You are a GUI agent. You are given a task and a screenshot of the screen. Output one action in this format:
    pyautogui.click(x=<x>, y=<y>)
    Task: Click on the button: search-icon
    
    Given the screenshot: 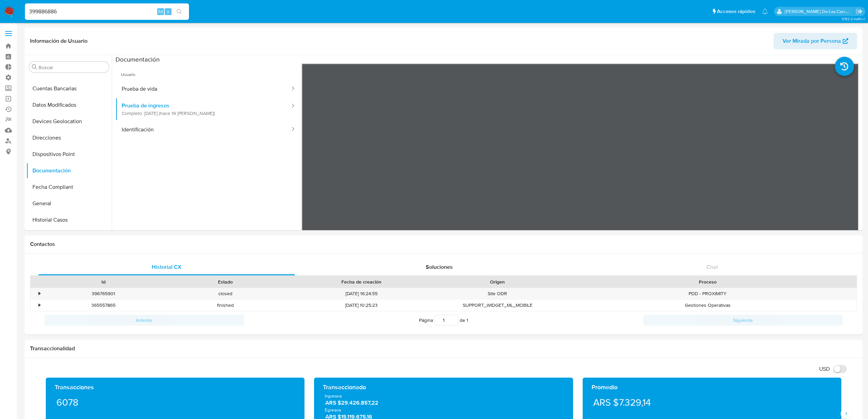 What is the action you would take?
    pyautogui.click(x=179, y=12)
    